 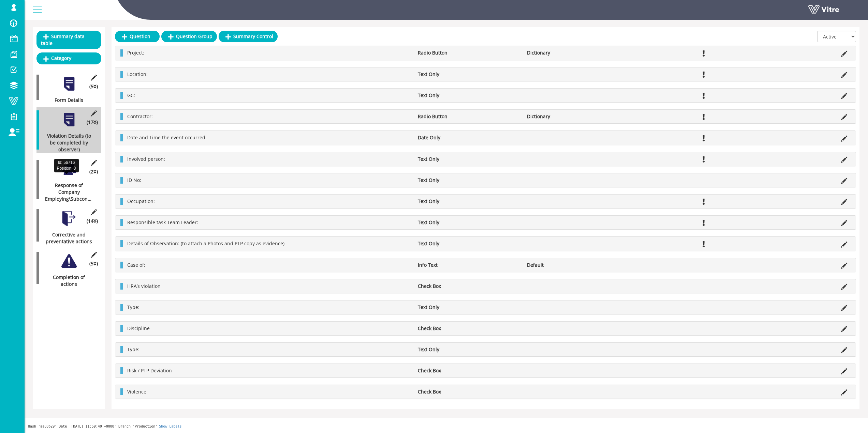 What do you see at coordinates (138, 328) in the screenshot?
I see `span: Discipline` at bounding box center [138, 328].